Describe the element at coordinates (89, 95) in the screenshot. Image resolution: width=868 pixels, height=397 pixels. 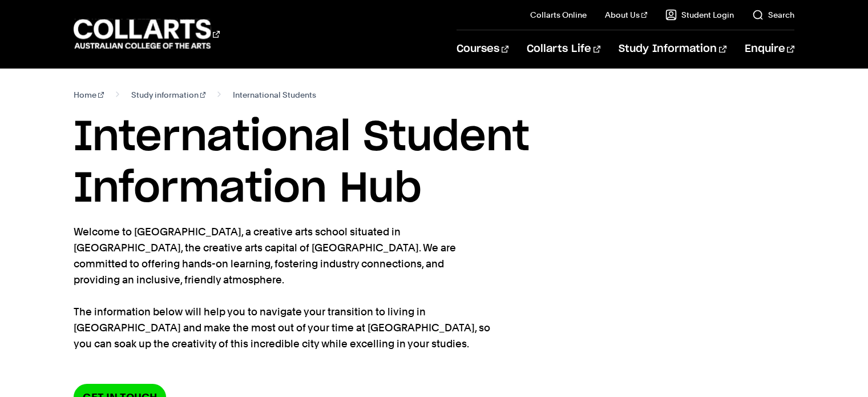
I see `a: Home` at that location.